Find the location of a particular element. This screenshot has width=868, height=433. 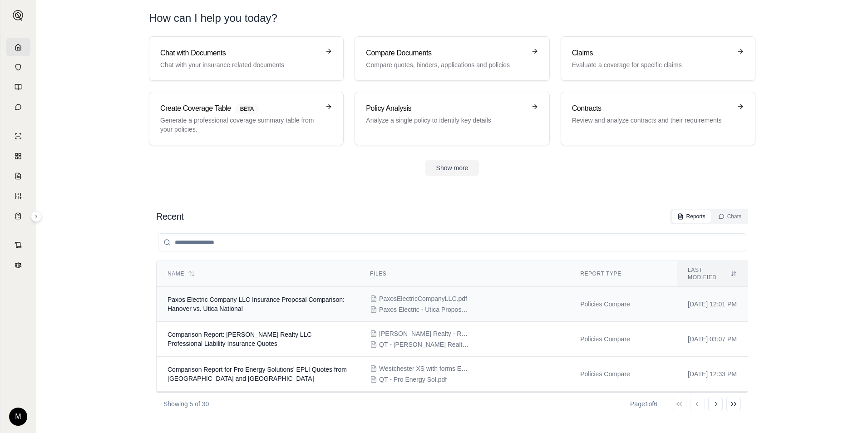

p: Evaluate a coverage for specific claims is located at coordinates (651, 65).